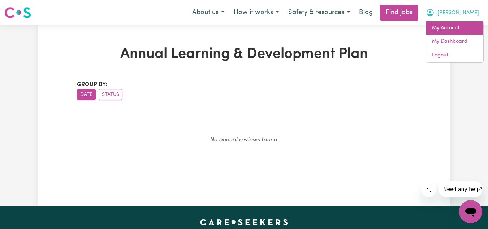 The width and height of the screenshot is (488, 229). Describe the element at coordinates (455, 42) in the screenshot. I see `a: My Dashboard` at that location.